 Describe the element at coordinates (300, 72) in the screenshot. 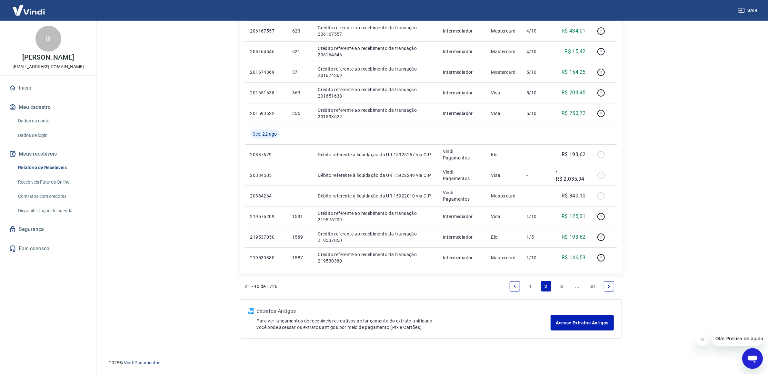

I see `p: 371` at that location.